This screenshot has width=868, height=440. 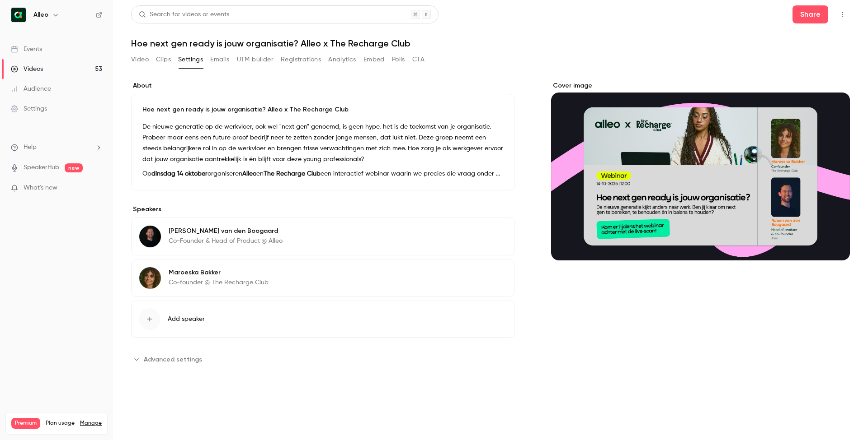 What do you see at coordinates (186, 319) in the screenshot?
I see `span: Add speaker` at bounding box center [186, 319].